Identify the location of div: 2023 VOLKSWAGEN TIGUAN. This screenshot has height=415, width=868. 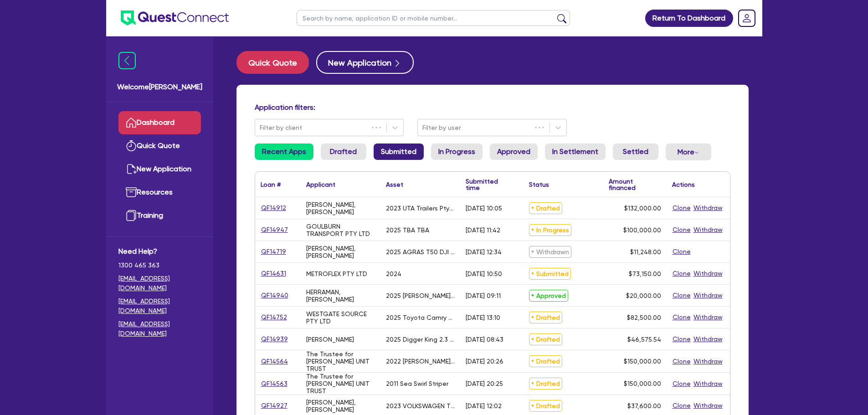
(420, 406).